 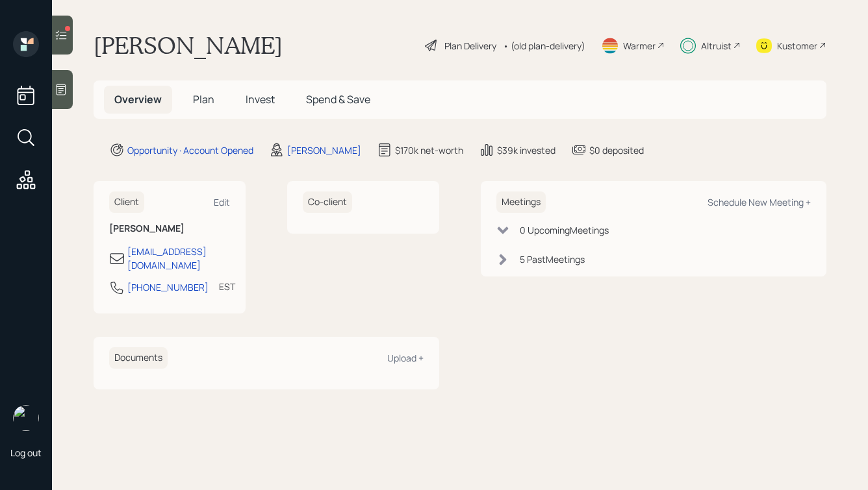 I want to click on h6: Documents, so click(x=138, y=358).